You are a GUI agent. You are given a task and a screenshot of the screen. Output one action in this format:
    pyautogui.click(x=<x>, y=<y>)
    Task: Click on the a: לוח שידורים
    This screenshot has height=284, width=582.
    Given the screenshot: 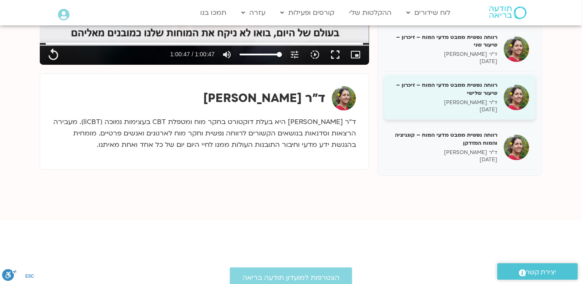 What is the action you would take?
    pyautogui.click(x=429, y=13)
    